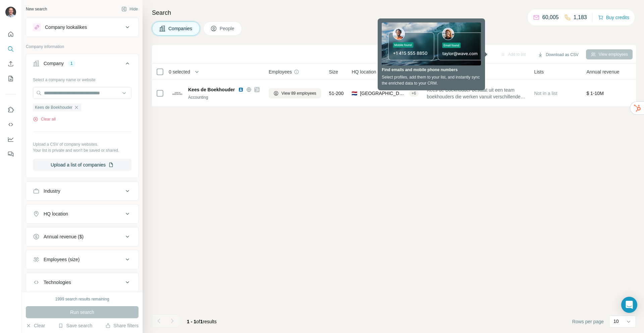  I want to click on button: Upload a list of companies, so click(82, 165).